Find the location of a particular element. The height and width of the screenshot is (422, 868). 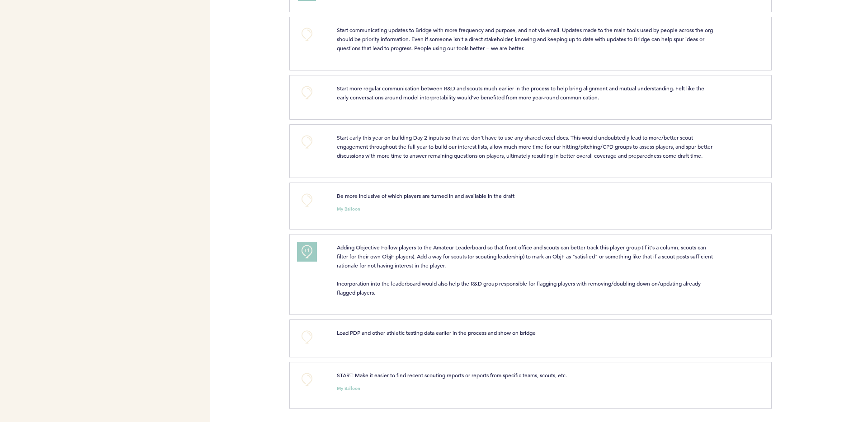

span: Adding Objective Follow players to the Amateur Leaderboard so that front office and scouts can be... is located at coordinates (525, 270).